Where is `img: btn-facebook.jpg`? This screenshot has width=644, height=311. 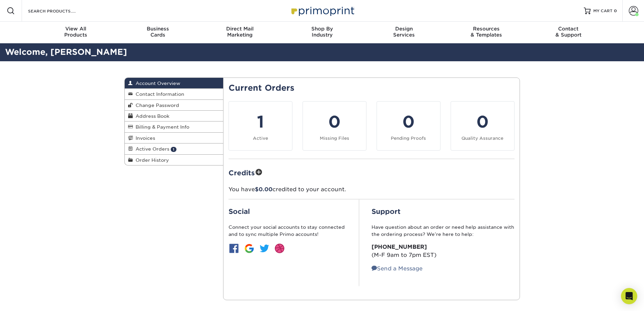 img: btn-facebook.jpg is located at coordinates (234, 249).